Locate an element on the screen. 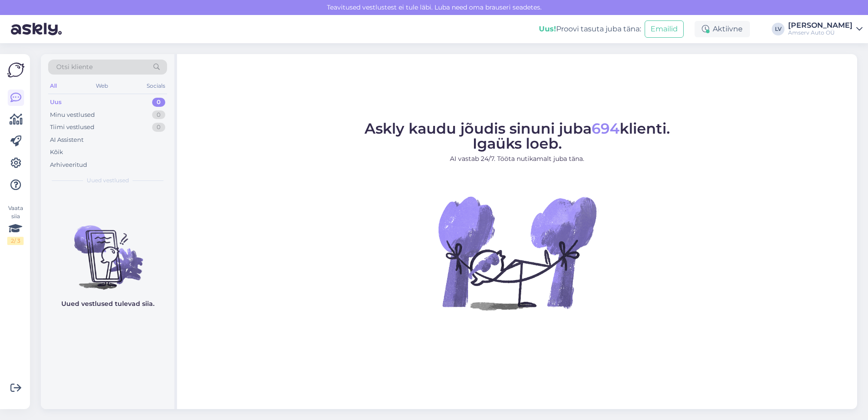 This screenshot has height=420, width=868. div: 2 / 3 is located at coordinates (15, 241).